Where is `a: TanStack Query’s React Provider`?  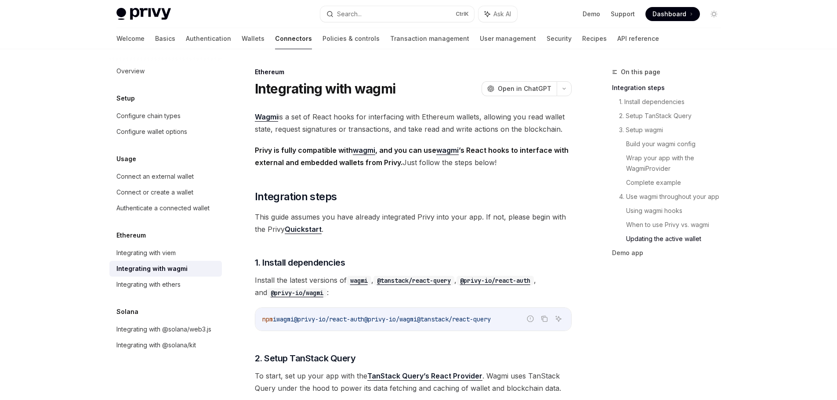 a: TanStack Query’s React Provider is located at coordinates (425, 376).